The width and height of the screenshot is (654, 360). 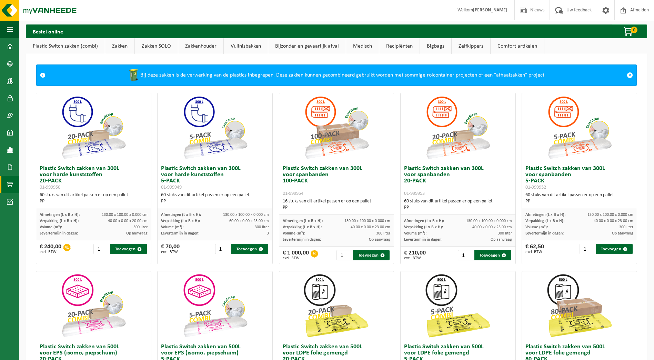 I want to click on img: 01-999963, so click(x=458, y=306).